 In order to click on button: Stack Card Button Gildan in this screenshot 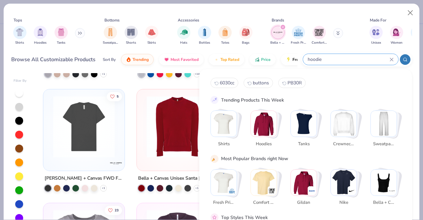, I will do `click(306, 189)`.